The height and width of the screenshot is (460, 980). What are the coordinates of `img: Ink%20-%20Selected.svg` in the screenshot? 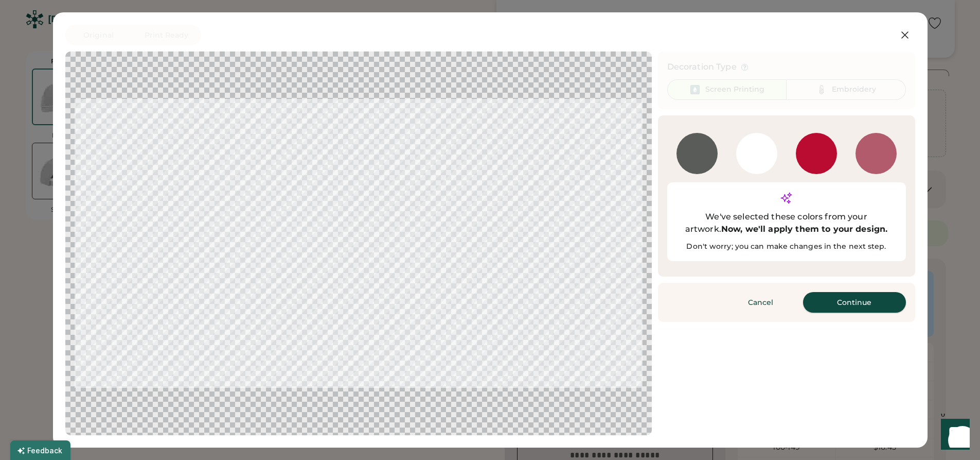 It's located at (695, 89).